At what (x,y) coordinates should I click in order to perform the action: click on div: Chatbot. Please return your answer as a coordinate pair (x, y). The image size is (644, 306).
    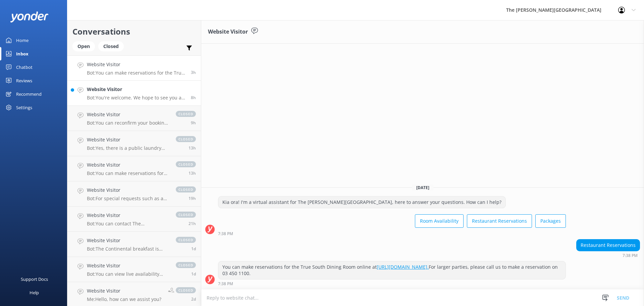
    Looking at the image, I should click on (24, 67).